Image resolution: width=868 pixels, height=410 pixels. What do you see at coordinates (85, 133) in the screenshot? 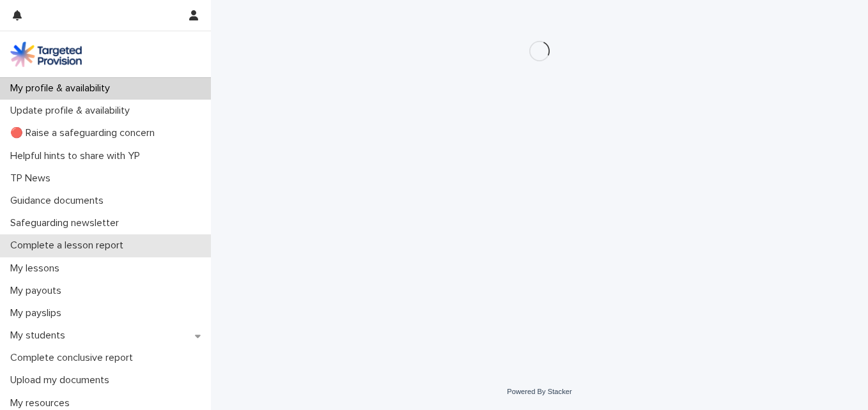
I see `p: 🔴 Raise a safeguarding concern` at bounding box center [85, 133].